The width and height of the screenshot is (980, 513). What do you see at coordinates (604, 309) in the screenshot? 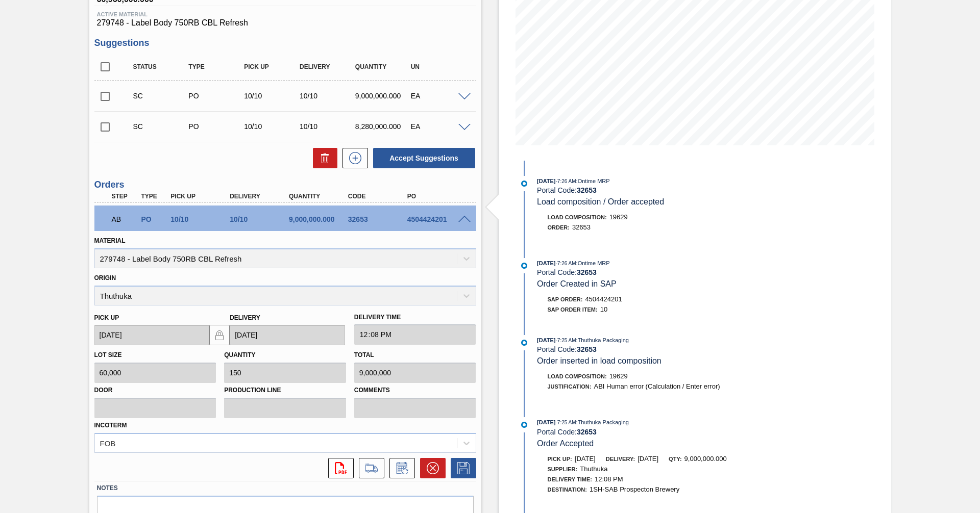
I see `span: 10` at bounding box center [604, 309].